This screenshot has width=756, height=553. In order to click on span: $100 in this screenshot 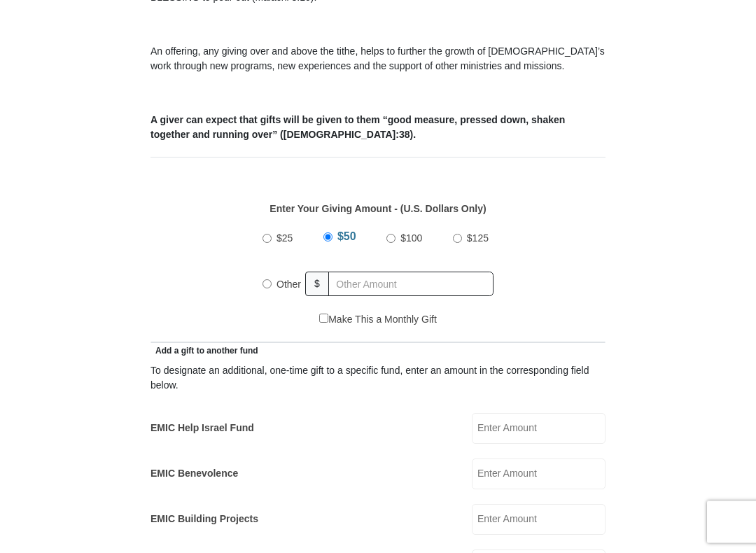, I will do `click(411, 239)`.